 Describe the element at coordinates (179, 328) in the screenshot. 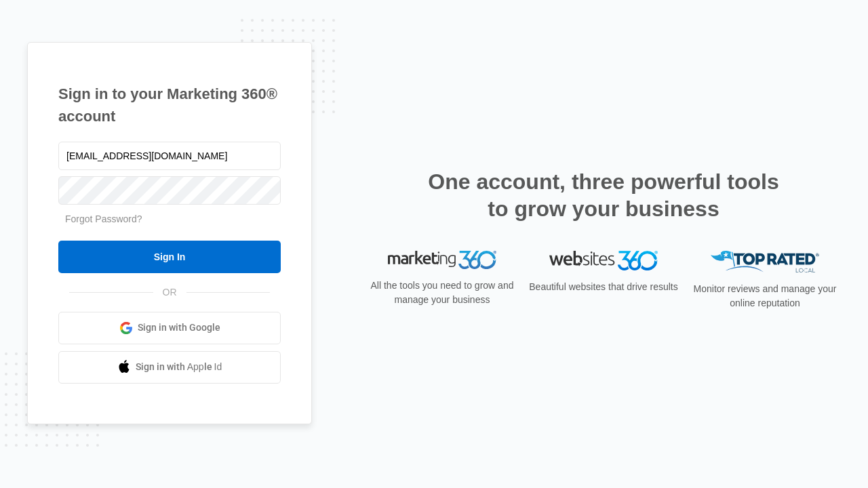

I see `span: Sign in with Google` at that location.